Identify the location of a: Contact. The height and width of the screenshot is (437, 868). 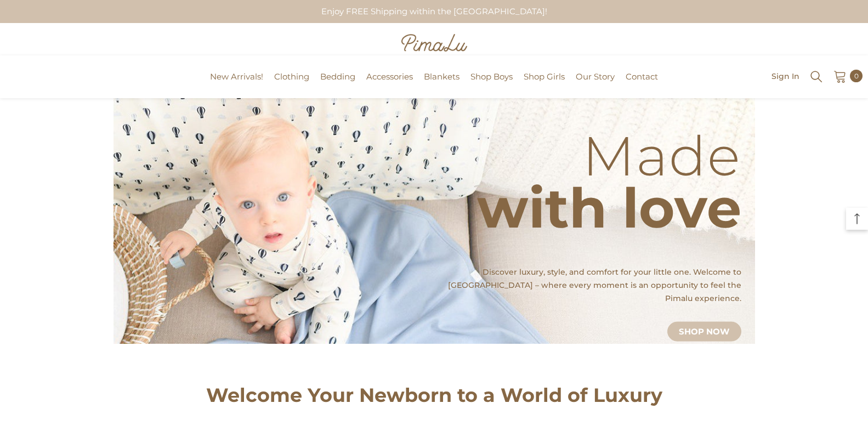
(642, 84).